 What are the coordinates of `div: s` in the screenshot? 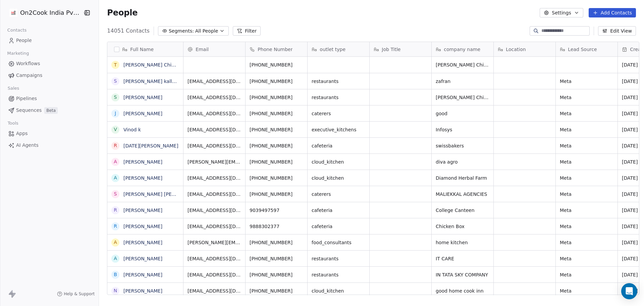 It's located at (115, 81).